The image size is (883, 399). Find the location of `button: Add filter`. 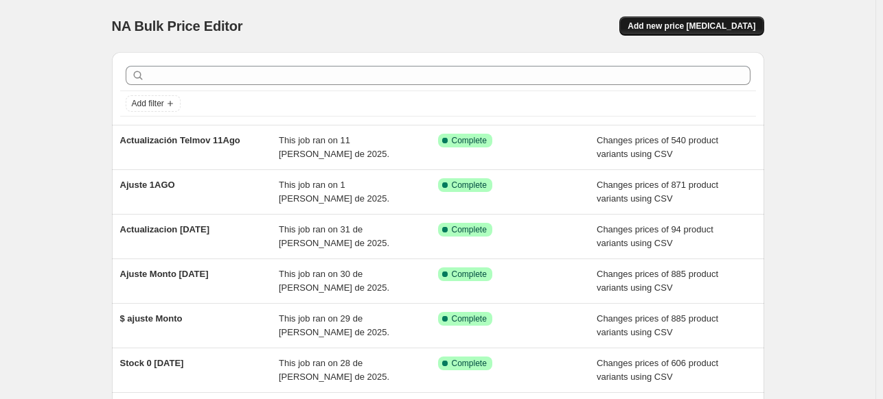

button: Add filter is located at coordinates (153, 104).